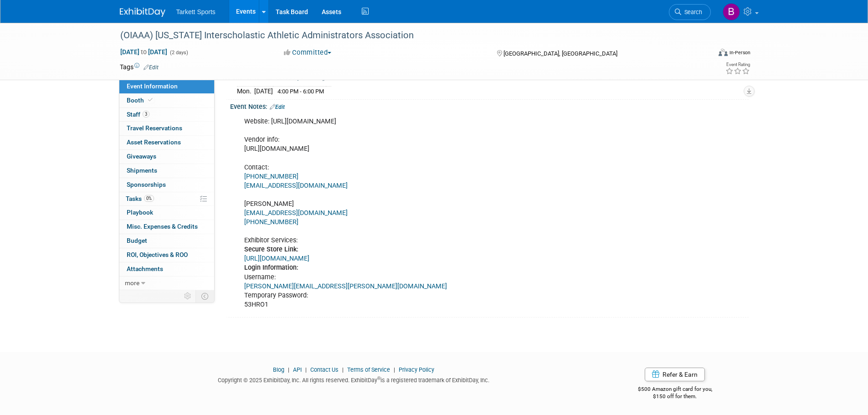  Describe the element at coordinates (145, 269) in the screenshot. I see `span: Attachments` at that location.